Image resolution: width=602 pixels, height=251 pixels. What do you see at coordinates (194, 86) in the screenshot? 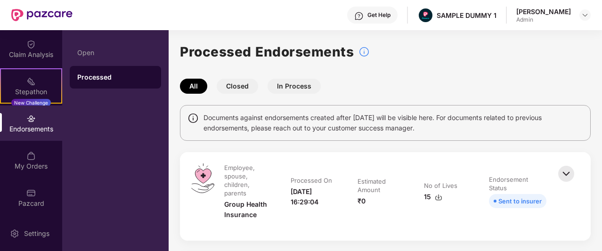
I see `button: All` at bounding box center [194, 86].